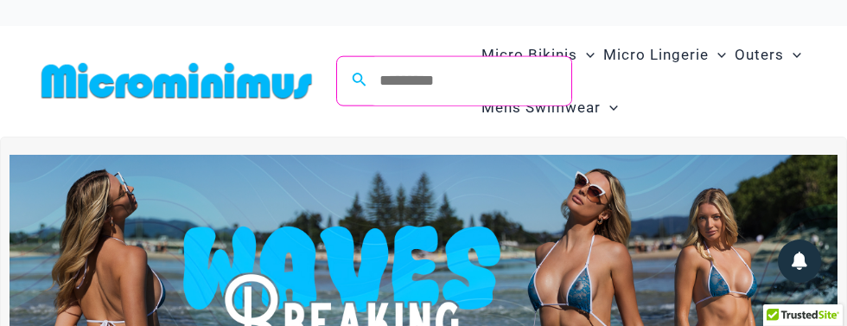 The height and width of the screenshot is (326, 847). I want to click on input: Search Submit, so click(469, 80).